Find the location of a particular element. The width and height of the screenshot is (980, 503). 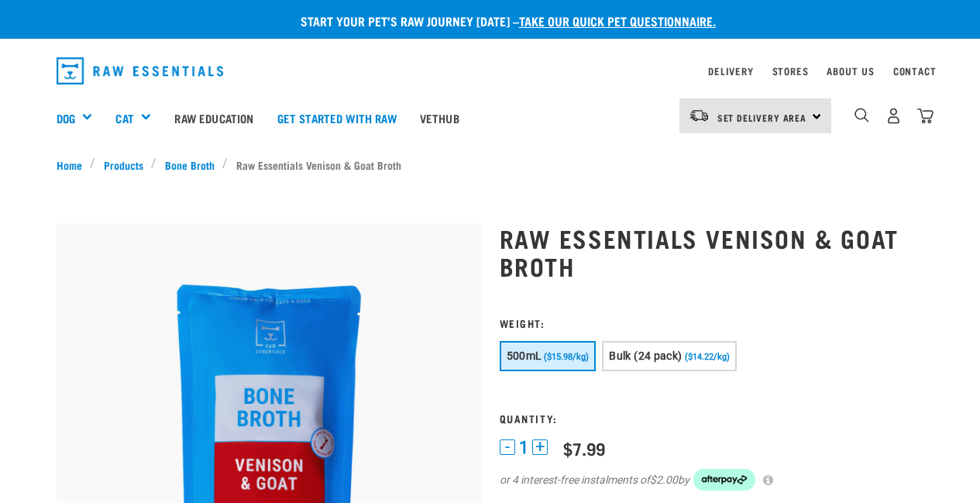

a: Vethub is located at coordinates (440, 118).